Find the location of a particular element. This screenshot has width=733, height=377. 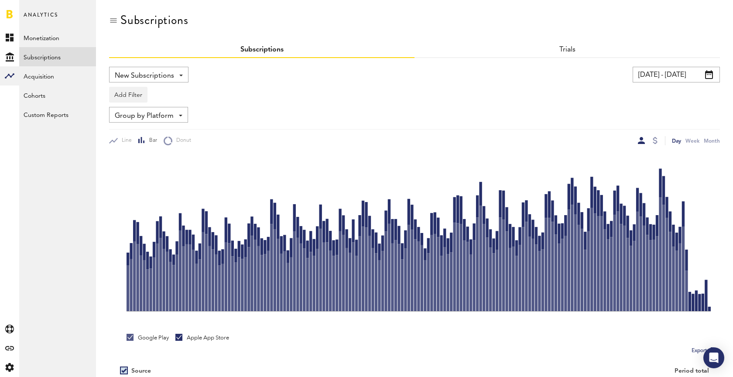

a: Trials is located at coordinates (567, 50).